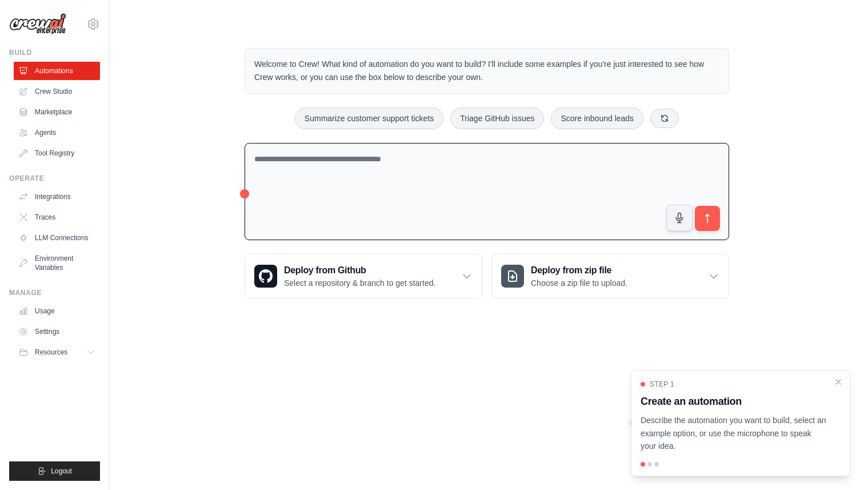  Describe the element at coordinates (57, 352) in the screenshot. I see `button: Resources` at that location.